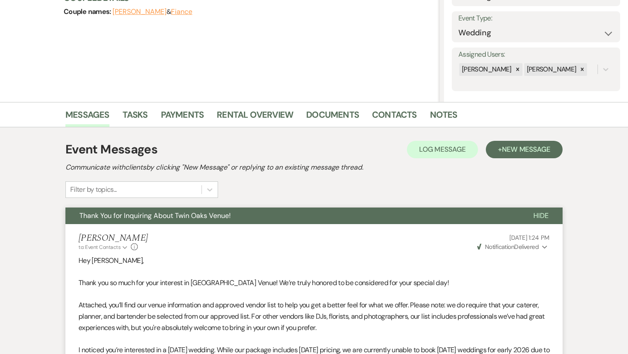 The height and width of the screenshot is (354, 628). What do you see at coordinates (314, 316) in the screenshot?
I see `p: Attached, you’ll find our venue information and approved vendor list to help you get a better fee...` at bounding box center [314, 316].